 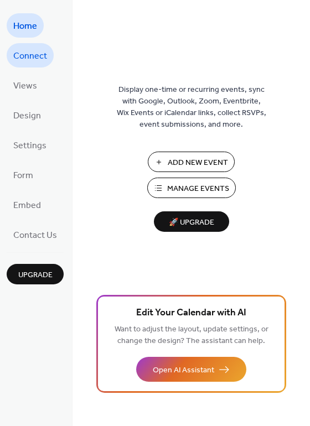 What do you see at coordinates (30, 146) in the screenshot?
I see `span: Settings` at bounding box center [30, 146].